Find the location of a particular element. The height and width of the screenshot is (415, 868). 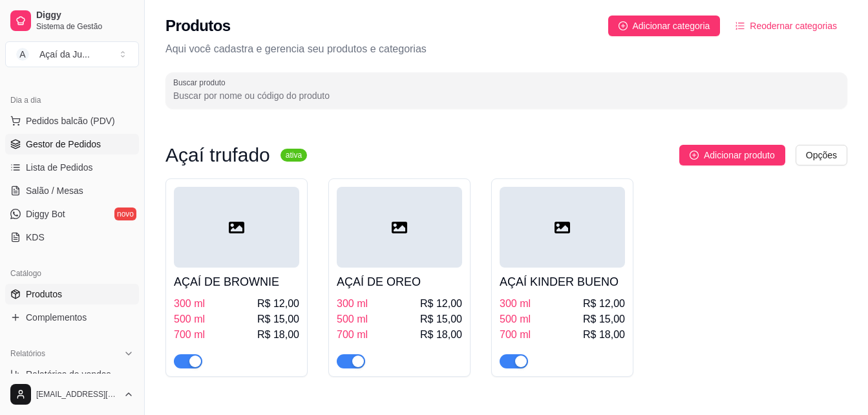

p: Aqui você cadastra e gerencia seu produtos e categorias is located at coordinates (506, 49).